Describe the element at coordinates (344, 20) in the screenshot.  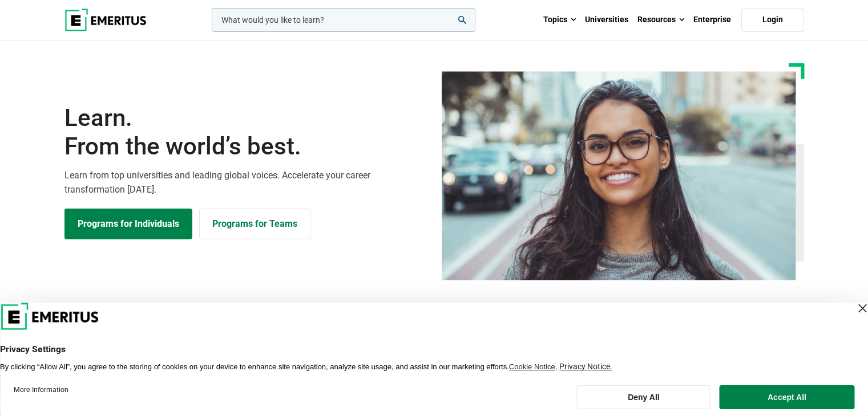
I see `input: woocommerce-product-search-field-0` at that location.